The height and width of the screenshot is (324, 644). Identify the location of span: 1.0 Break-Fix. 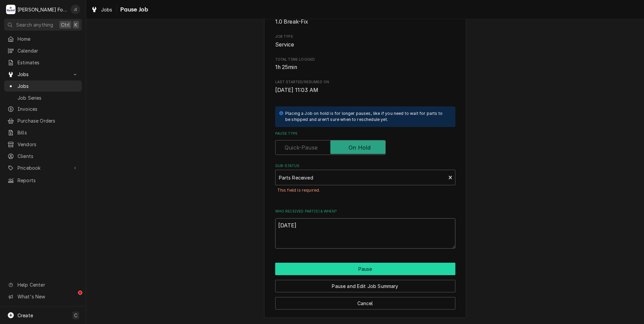
(292, 22).